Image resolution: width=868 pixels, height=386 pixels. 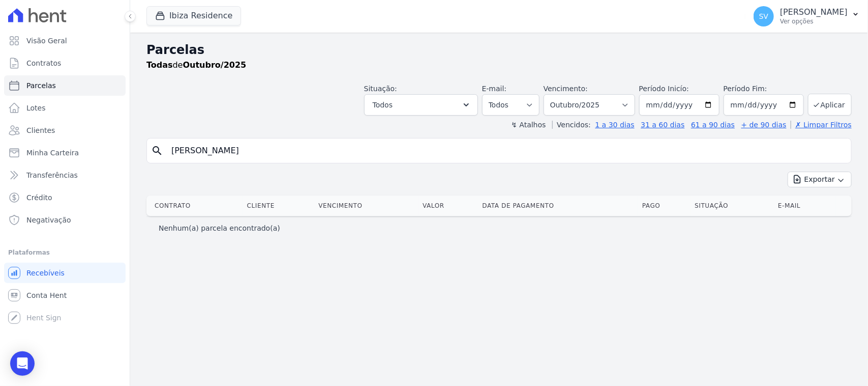 I want to click on span: Todos, so click(x=383, y=104).